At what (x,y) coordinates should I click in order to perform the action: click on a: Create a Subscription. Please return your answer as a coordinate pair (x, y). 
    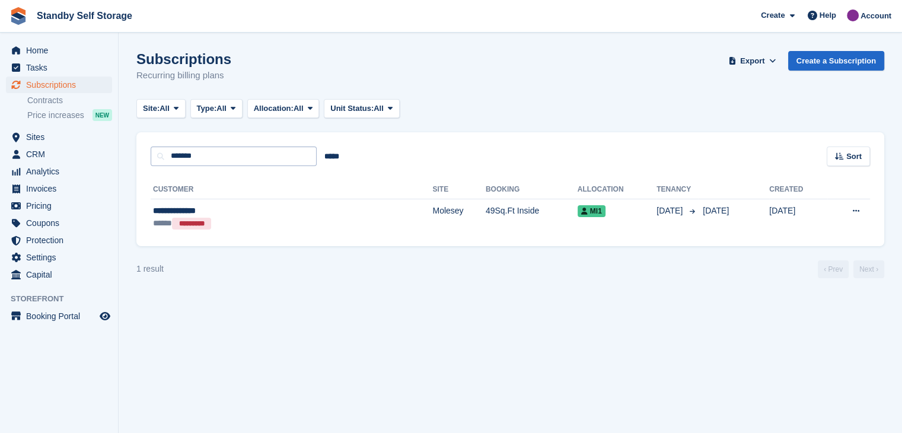
    Looking at the image, I should click on (836, 61).